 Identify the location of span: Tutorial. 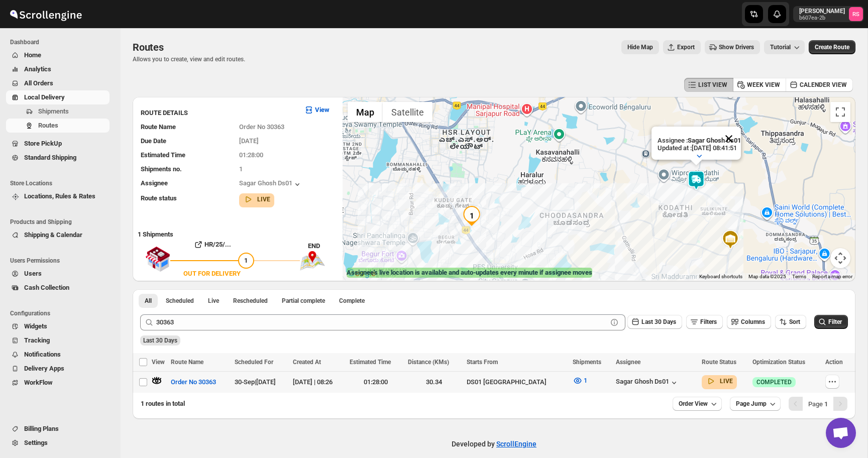
(780, 47).